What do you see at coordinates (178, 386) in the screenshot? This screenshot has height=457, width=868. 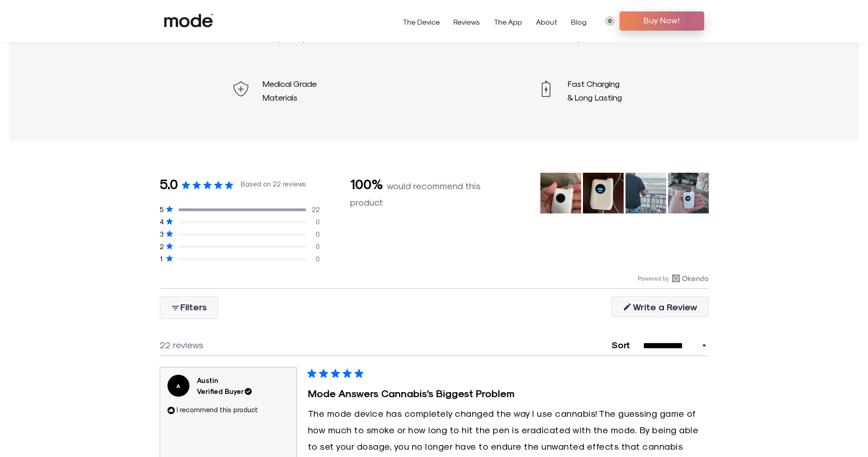 I see `strong: A` at bounding box center [178, 386].